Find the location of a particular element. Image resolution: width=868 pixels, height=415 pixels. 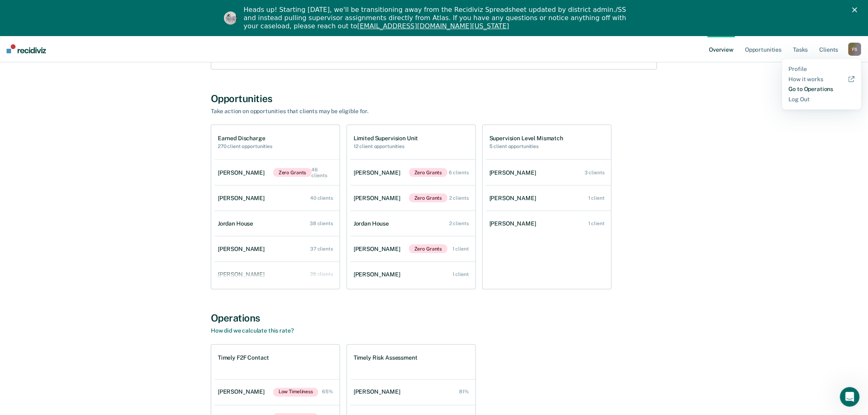

h2: 12 client opportunities is located at coordinates (386, 146).